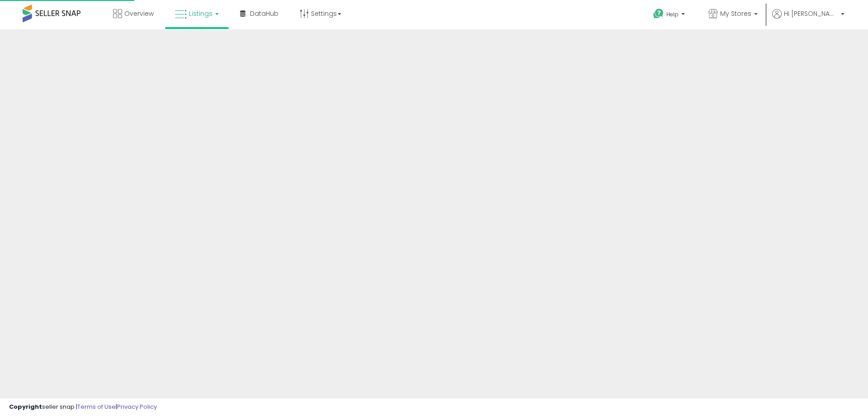  Describe the element at coordinates (670, 15) in the screenshot. I see `a: Help` at that location.